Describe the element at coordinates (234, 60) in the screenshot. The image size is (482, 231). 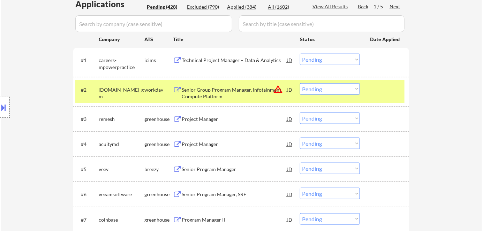
I see `div: Technical Project Manager – Data & Analytics` at that location.